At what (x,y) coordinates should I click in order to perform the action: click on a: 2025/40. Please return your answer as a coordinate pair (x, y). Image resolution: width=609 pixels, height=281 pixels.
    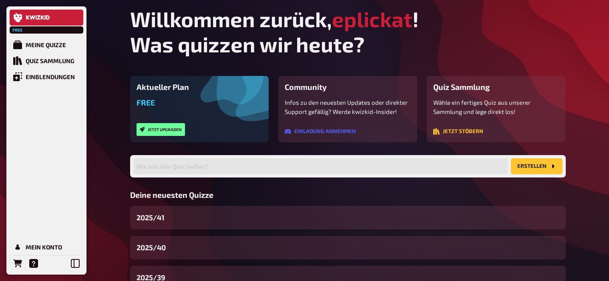
    Looking at the image, I should click on (348, 248).